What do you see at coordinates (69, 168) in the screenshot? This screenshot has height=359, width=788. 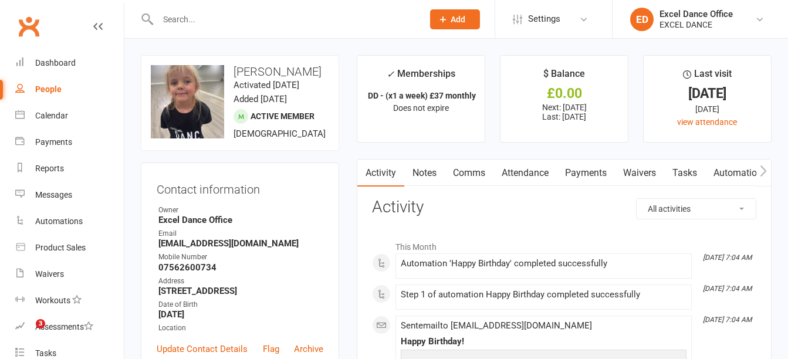 I see `a: Reports` at bounding box center [69, 168].